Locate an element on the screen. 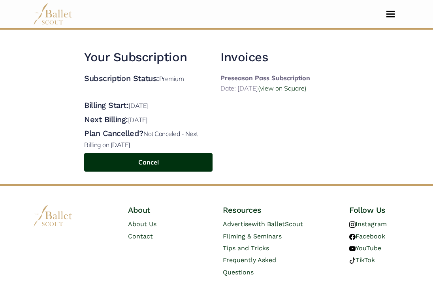  h4: Subscription Status: is located at coordinates (134, 79).